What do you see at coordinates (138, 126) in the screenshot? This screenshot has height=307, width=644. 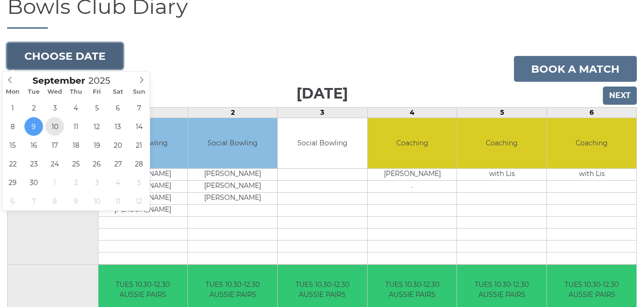 I see `span: September 14, 2025` at bounding box center [138, 126].